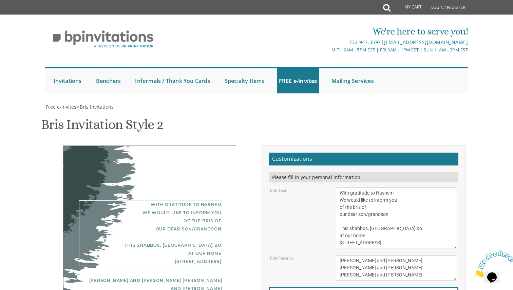 The image size is (513, 290). I want to click on a: Free e-Invites, so click(61, 107).